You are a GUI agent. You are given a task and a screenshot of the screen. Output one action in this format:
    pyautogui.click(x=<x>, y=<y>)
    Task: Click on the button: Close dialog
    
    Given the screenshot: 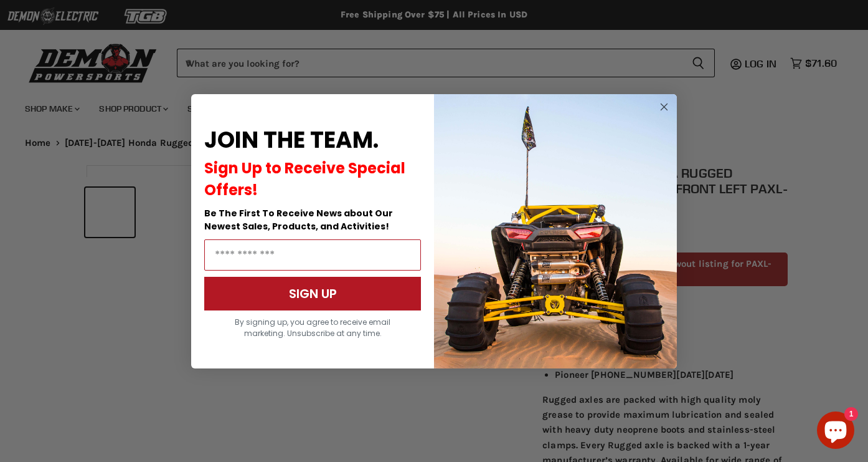 What is the action you would take?
    pyautogui.click(x=664, y=106)
    